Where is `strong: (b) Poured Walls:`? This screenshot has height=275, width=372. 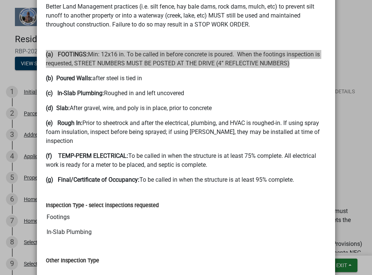 strong: (b) Poured Walls: is located at coordinates (69, 78).